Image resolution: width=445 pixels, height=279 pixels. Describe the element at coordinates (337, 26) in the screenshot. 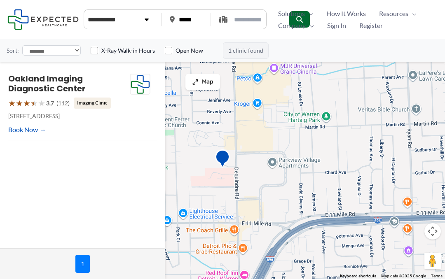

I see `span: Sign In` at that location.